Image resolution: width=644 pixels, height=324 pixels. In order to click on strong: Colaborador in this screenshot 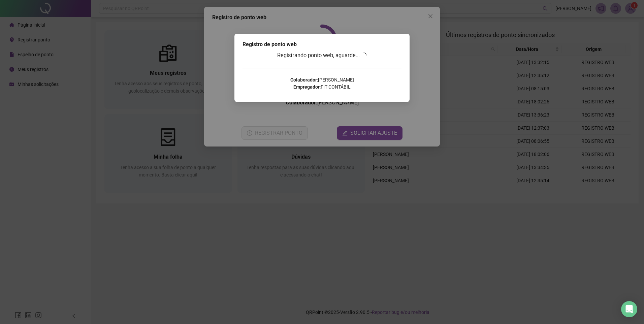, I will do `click(304, 80)`.